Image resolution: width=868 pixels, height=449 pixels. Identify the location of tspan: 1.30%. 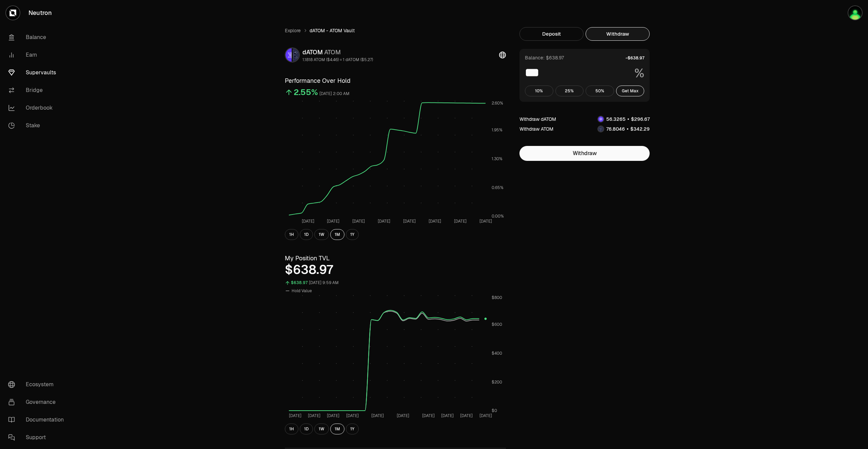
(497, 159).